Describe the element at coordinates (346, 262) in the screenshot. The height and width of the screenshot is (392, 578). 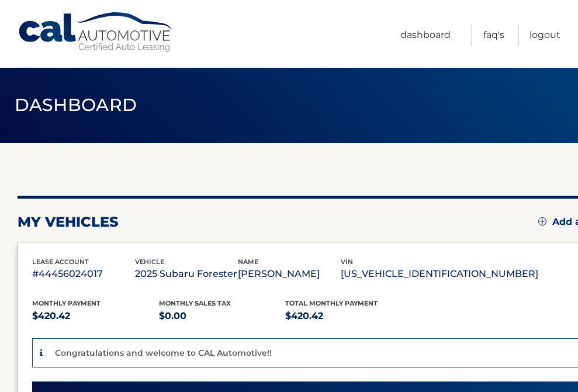
I see `span: vin` at that location.